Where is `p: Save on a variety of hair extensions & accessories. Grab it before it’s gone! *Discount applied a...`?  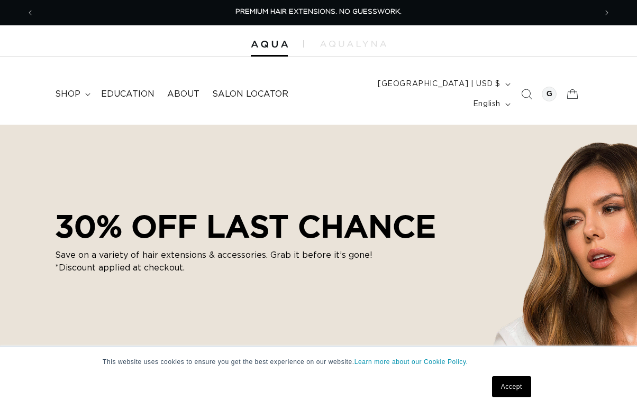
p: Save on a variety of hair extensions & accessories. Grab it before it’s gone! *Discount applied a... is located at coordinates (214, 262).